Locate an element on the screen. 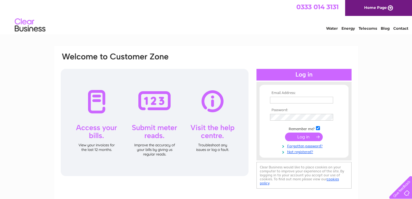 Image resolution: width=412 pixels, height=199 pixels. div: Clear Business would like to place cookies on your computer to improve your experience of the sit... is located at coordinates (304, 175).